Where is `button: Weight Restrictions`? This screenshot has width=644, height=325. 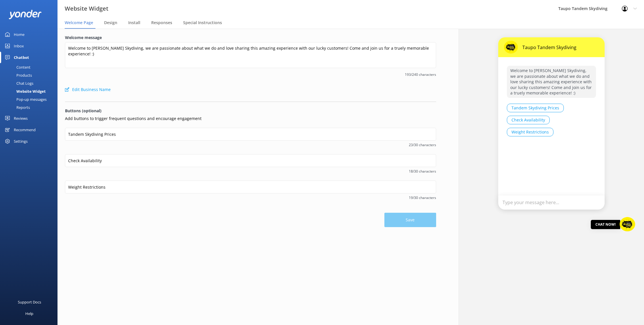 button: Weight Restrictions is located at coordinates (530, 132).